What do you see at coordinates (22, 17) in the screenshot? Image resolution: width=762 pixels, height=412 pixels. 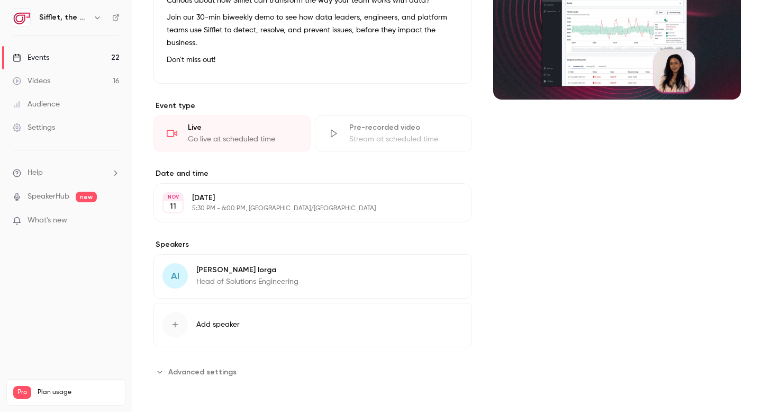 I see `img: Sifflet, the AI-augmented data observability platform built for data teams with business users in...` at bounding box center [22, 17].